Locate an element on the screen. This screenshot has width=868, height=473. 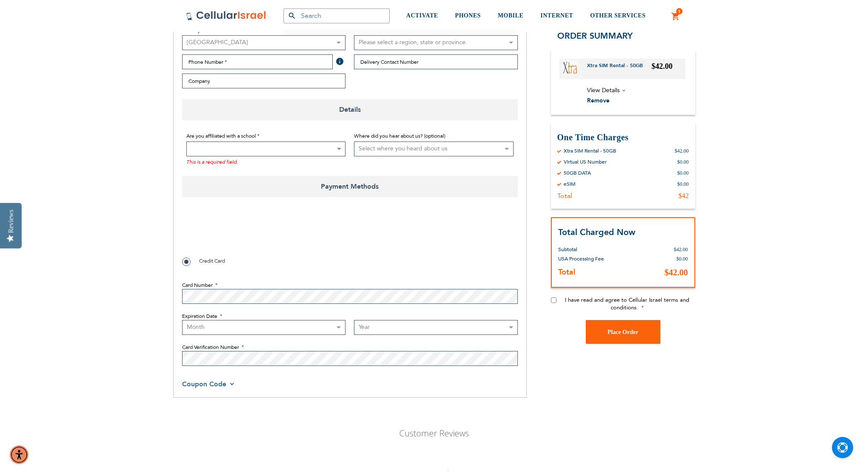
span: Payment Methods is located at coordinates (350, 187).